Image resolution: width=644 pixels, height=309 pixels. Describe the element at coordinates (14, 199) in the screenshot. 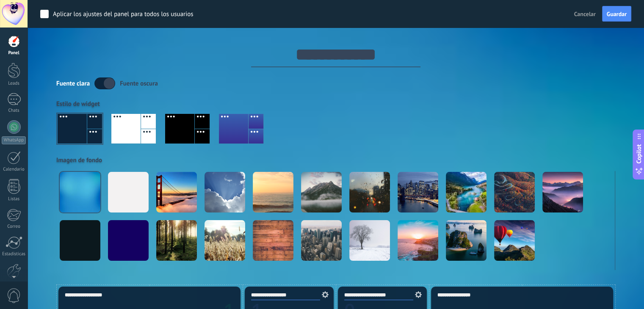

I see `div: Listas` at that location.